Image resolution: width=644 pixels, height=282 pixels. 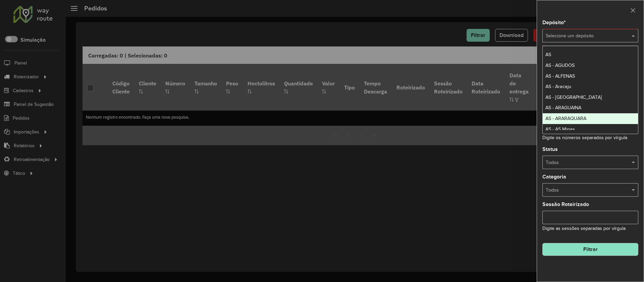 I want to click on small: Digite os números separados por vírgula, so click(x=584, y=137).